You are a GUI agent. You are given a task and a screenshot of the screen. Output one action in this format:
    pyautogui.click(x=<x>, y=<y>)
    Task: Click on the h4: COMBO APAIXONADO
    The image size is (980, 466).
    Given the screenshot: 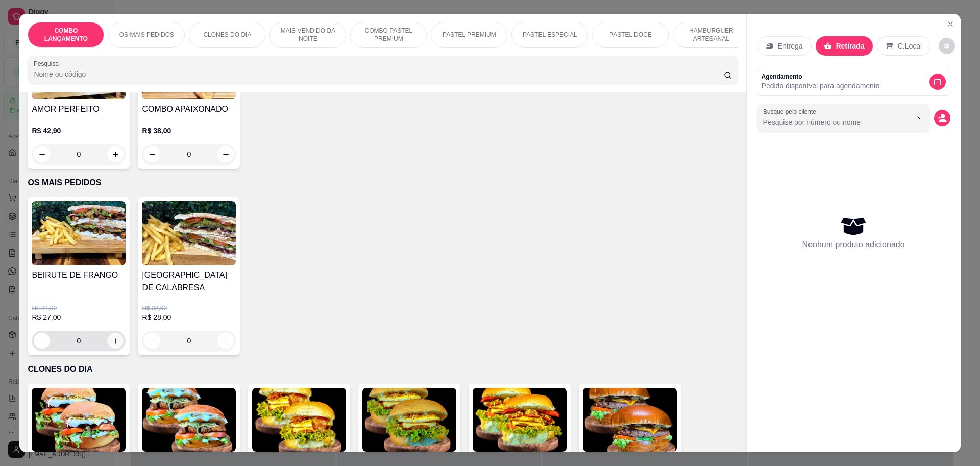 What is the action you would take?
    pyautogui.click(x=189, y=109)
    